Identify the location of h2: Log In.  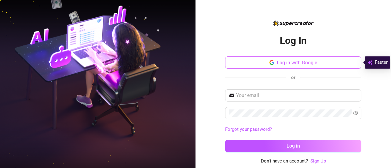
(294, 41).